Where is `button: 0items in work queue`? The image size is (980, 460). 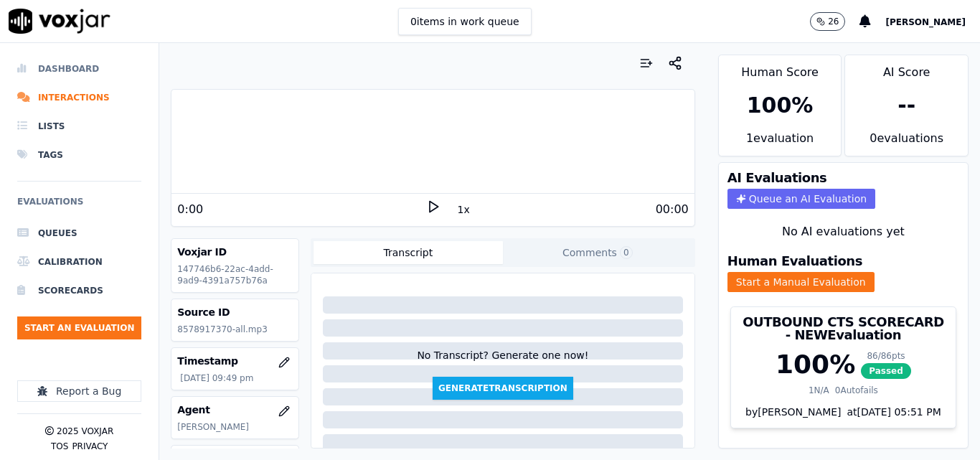
button: 0items in work queue is located at coordinates (465, 22).